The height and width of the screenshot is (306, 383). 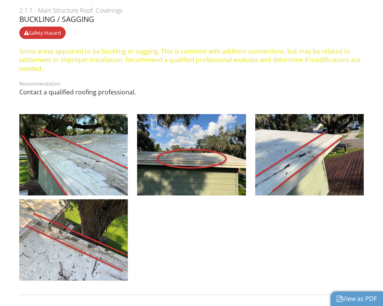 I want to click on label: Recommendation, so click(x=40, y=84).